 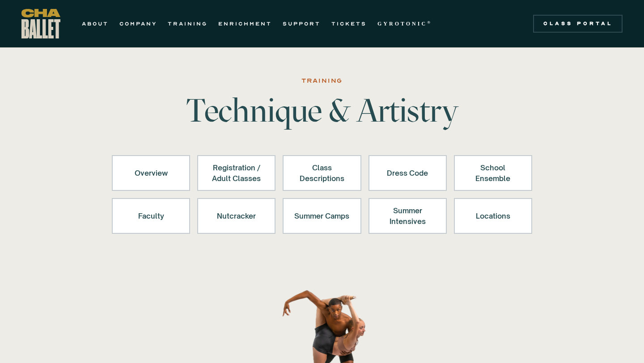 What do you see at coordinates (151, 173) in the screenshot?
I see `div: Overview` at bounding box center [151, 173].